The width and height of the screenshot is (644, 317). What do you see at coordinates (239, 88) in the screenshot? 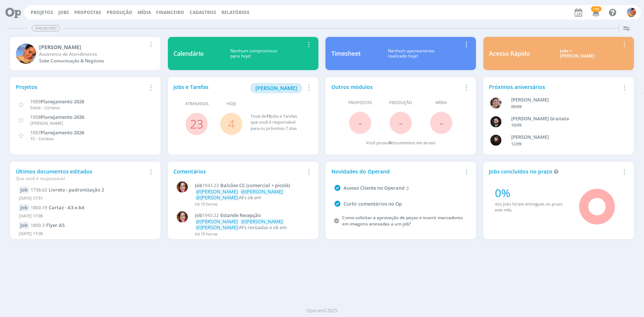
I see `div: Jobs e Tarefas` at bounding box center [239, 88].